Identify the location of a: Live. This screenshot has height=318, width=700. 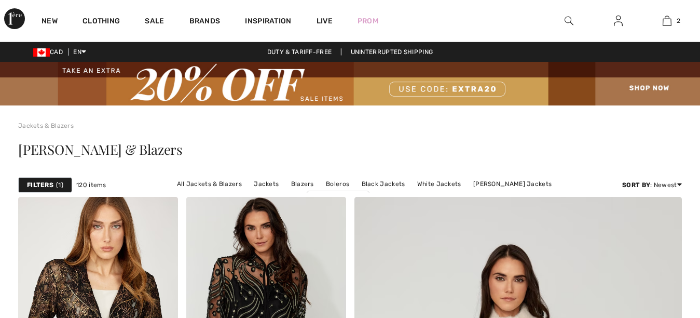
(324, 21).